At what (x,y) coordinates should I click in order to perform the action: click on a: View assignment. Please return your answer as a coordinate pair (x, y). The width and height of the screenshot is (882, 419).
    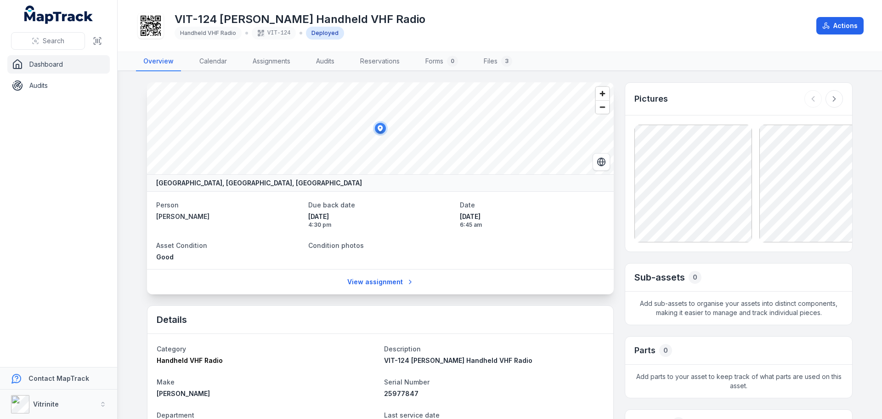
    Looking at the image, I should click on (381, 282).